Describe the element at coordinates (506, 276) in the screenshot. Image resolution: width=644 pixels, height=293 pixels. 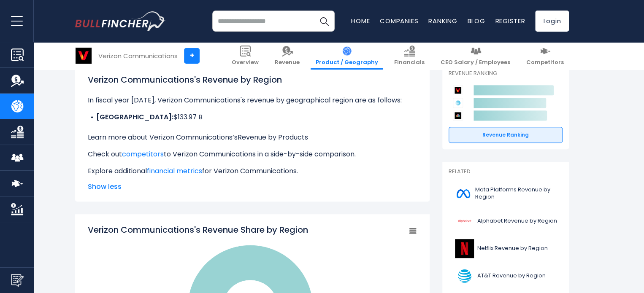
I see `a: AT&T Revenue by Region` at that location.